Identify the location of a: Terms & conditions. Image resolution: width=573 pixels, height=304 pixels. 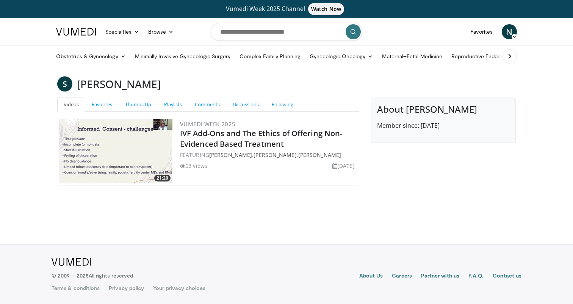
(75, 289).